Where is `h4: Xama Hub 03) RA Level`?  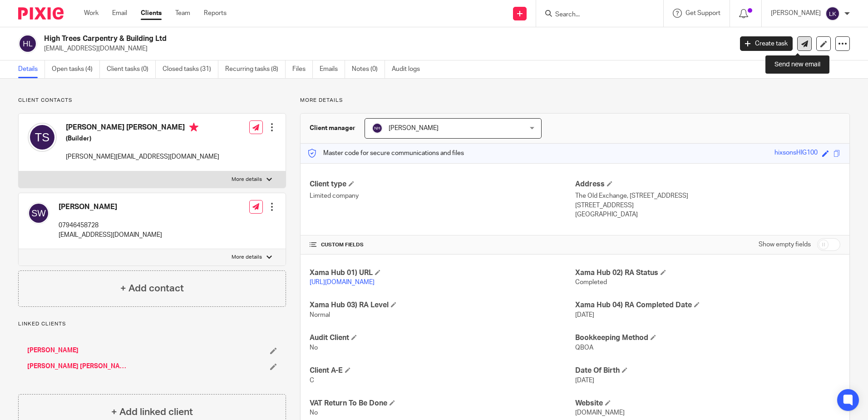
h4: Xama Hub 03) RA Level is located at coordinates (442, 305).